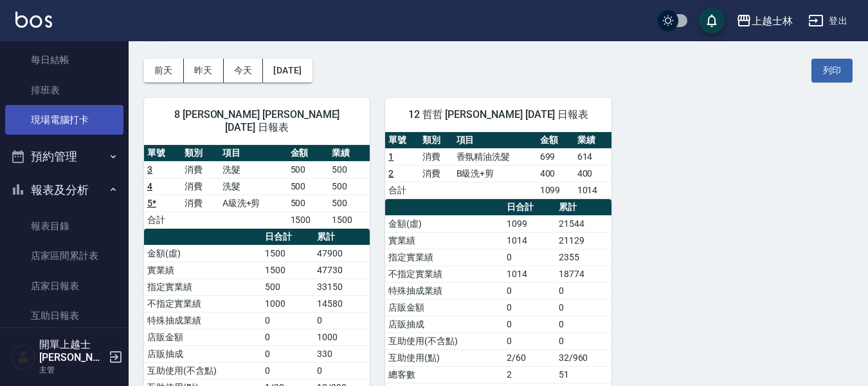 This screenshot has height=386, width=868. Describe the element at coordinates (149, 169) in the screenshot. I see `a: 3` at that location.